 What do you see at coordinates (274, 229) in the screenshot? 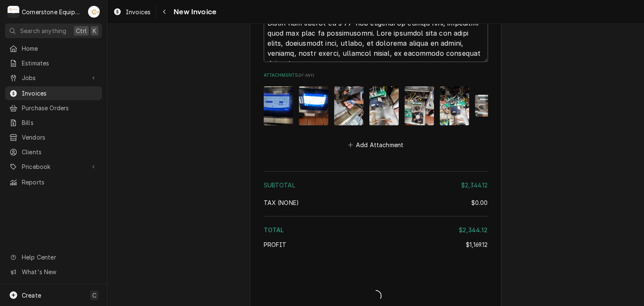
I see `span: Total` at bounding box center [274, 229].